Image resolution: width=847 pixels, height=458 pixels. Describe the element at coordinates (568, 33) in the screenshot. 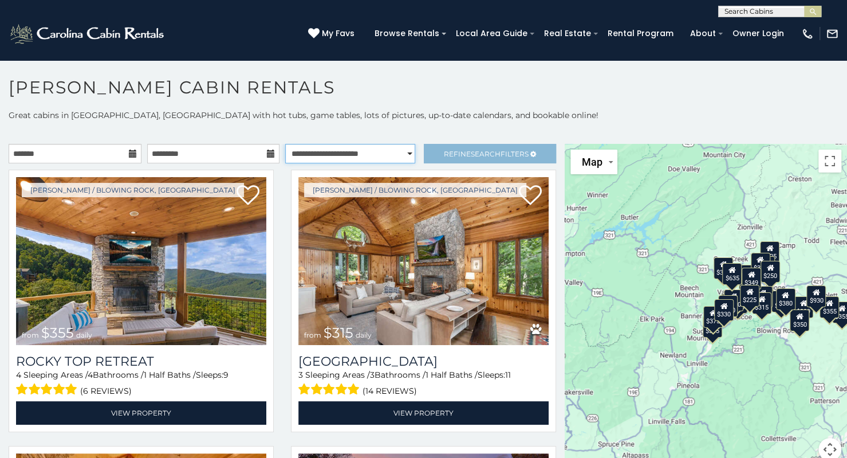

I see `a: Real Estate` at that location.